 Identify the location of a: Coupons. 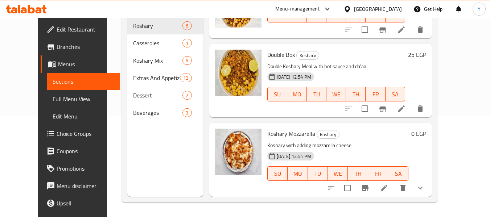
(80, 151).